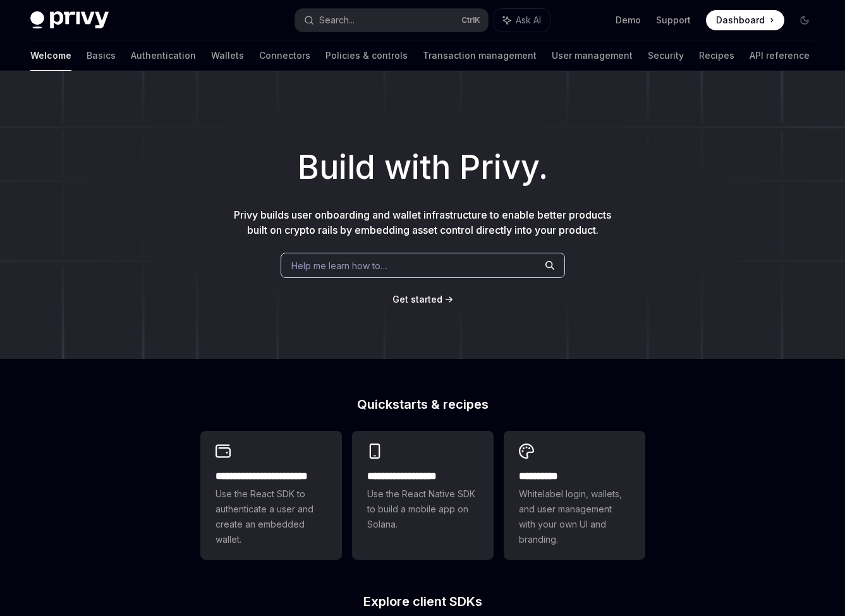 This screenshot has width=845, height=616. I want to click on span: Get started, so click(418, 299).